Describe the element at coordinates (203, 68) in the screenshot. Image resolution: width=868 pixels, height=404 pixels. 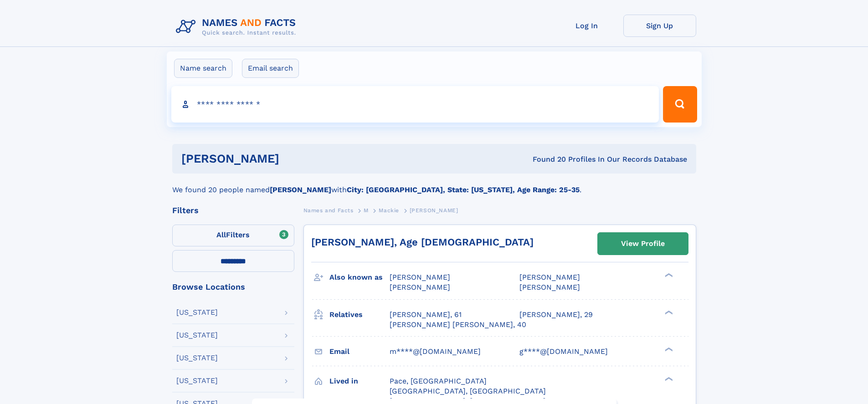
I see `label: Name search` at that location.